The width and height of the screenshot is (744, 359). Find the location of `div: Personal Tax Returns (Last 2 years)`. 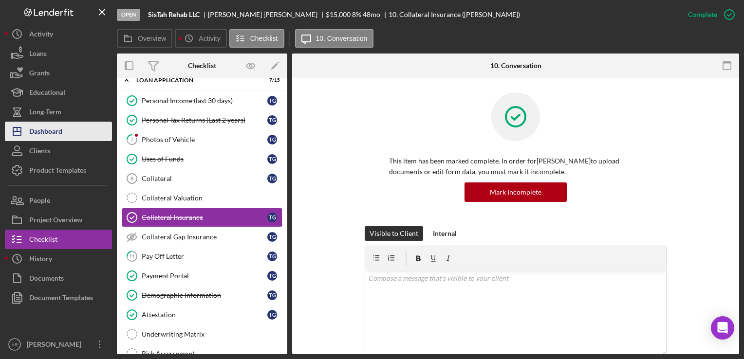

div: Personal Tax Returns (Last 2 years) is located at coordinates (205, 120).